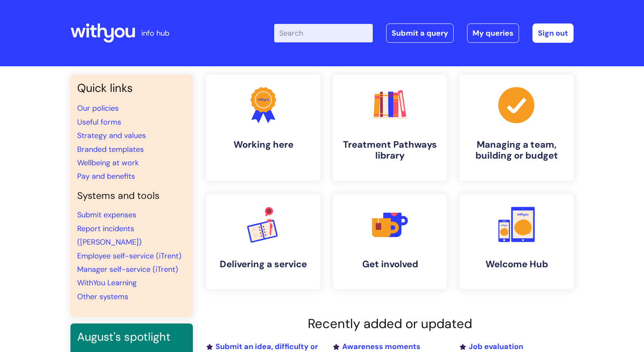  I want to click on a: Employee self-service (iTrent), so click(129, 256).